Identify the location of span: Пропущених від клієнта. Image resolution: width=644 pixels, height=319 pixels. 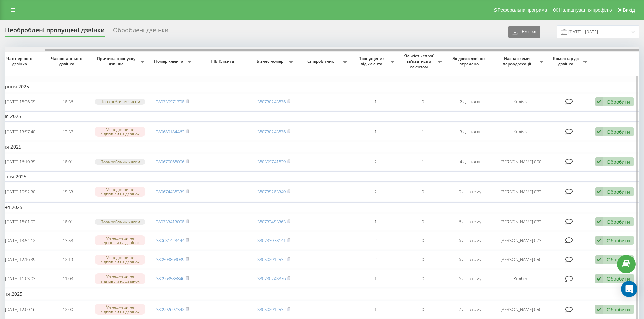
(372, 61).